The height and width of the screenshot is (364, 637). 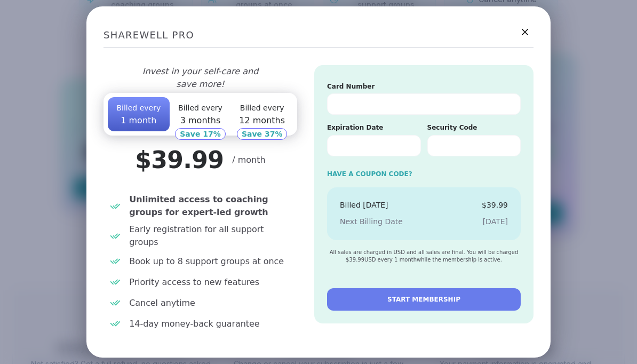 What do you see at coordinates (262, 134) in the screenshot?
I see `div: Save 37 %` at bounding box center [262, 134].